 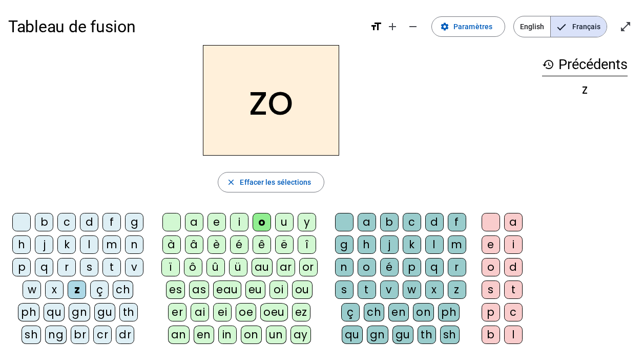 I want to click on span: Français, so click(x=578, y=27).